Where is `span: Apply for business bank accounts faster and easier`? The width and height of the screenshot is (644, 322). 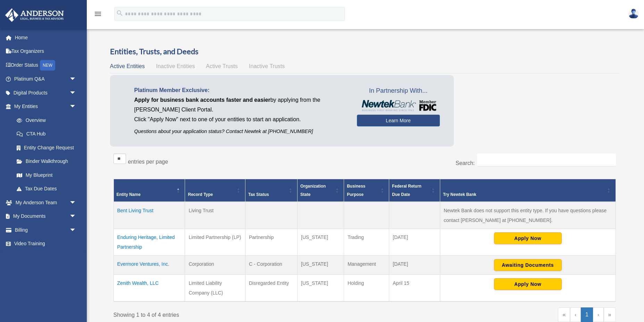 span: Apply for business bank accounts faster and easier is located at coordinates (202, 100).